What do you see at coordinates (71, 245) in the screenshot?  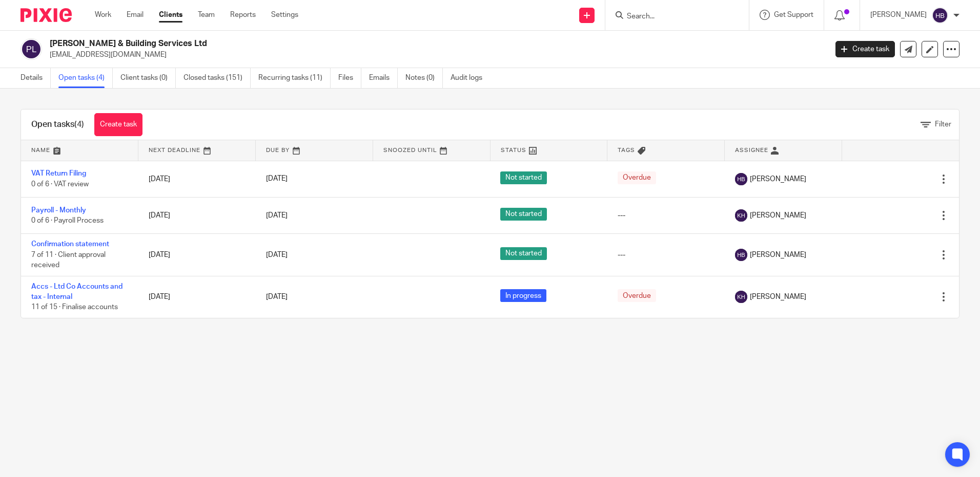 I see `a: Confirmation statement` at bounding box center [71, 245].